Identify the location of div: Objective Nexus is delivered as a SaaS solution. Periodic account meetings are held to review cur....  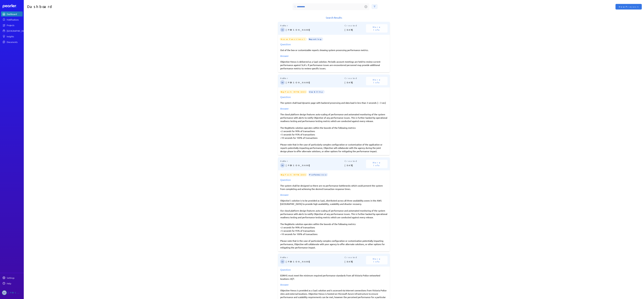
(334, 65).